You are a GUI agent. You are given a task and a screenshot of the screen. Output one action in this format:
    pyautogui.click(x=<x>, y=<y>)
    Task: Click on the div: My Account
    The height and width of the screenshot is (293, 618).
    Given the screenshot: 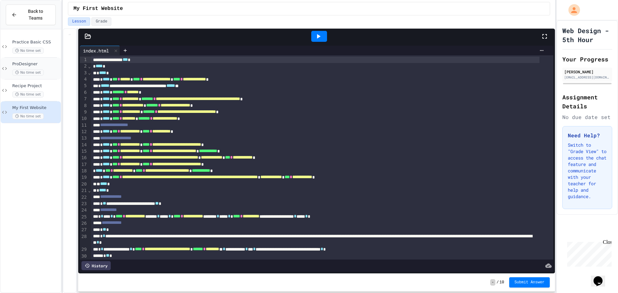 What is the action you would take?
    pyautogui.click(x=572, y=10)
    